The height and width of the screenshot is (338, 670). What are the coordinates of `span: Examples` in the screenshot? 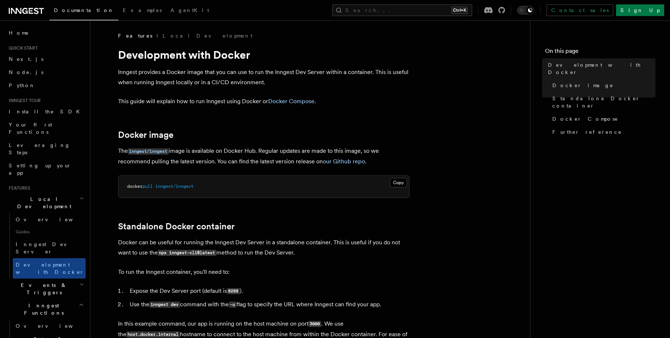 It's located at (142, 10).